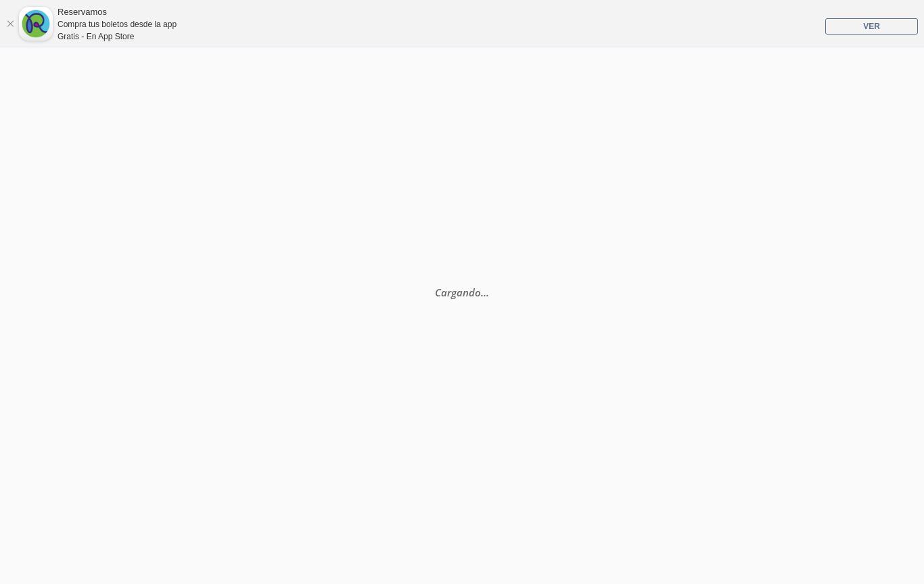 The height and width of the screenshot is (584, 924). What do you see at coordinates (10, 23) in the screenshot?
I see `a: Cerrar` at bounding box center [10, 23].